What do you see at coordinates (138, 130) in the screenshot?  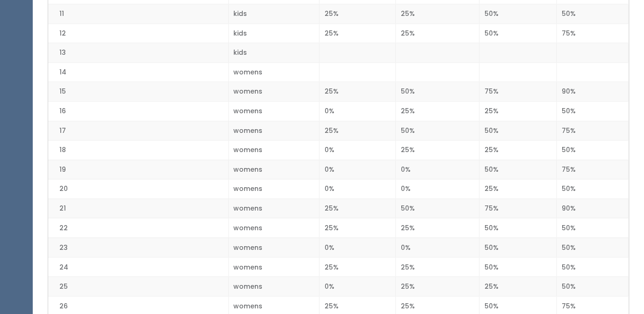 I see `td: 17` at bounding box center [138, 130].